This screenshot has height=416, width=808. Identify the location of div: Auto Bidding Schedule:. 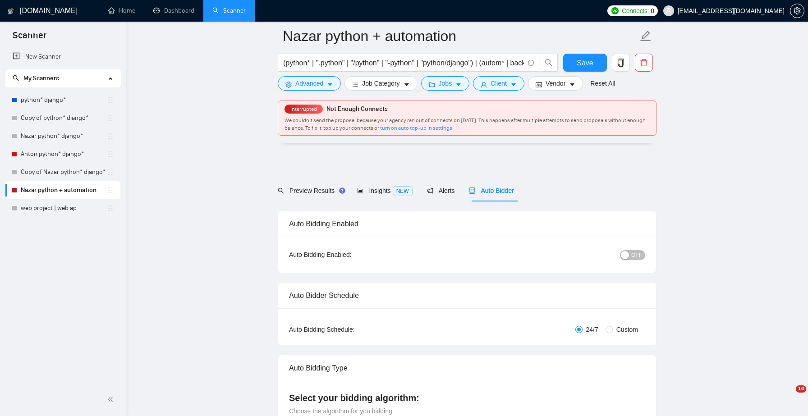
(348, 330).